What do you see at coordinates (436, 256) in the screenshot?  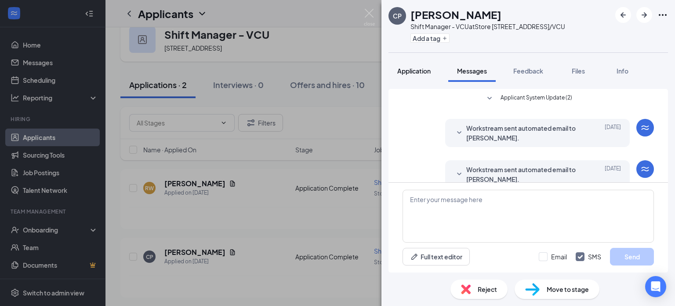 I see `button: Full text editorPen` at bounding box center [436, 256].